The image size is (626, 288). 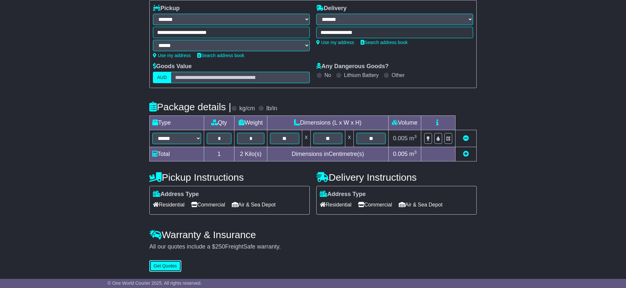 I want to click on div: All our quotes include a $ FreightSafe warranty., so click(x=313, y=247).